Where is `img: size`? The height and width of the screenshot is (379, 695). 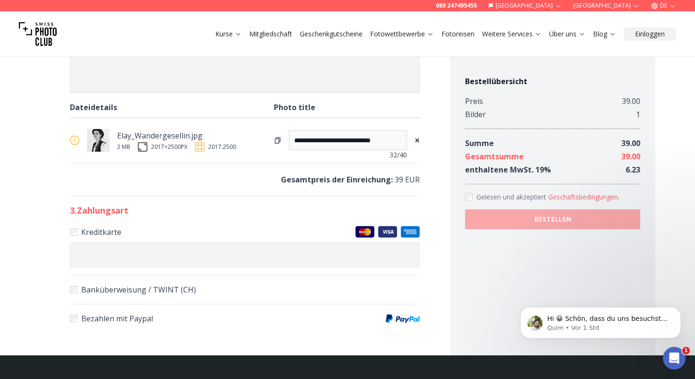
img: size is located at coordinates (143, 147).